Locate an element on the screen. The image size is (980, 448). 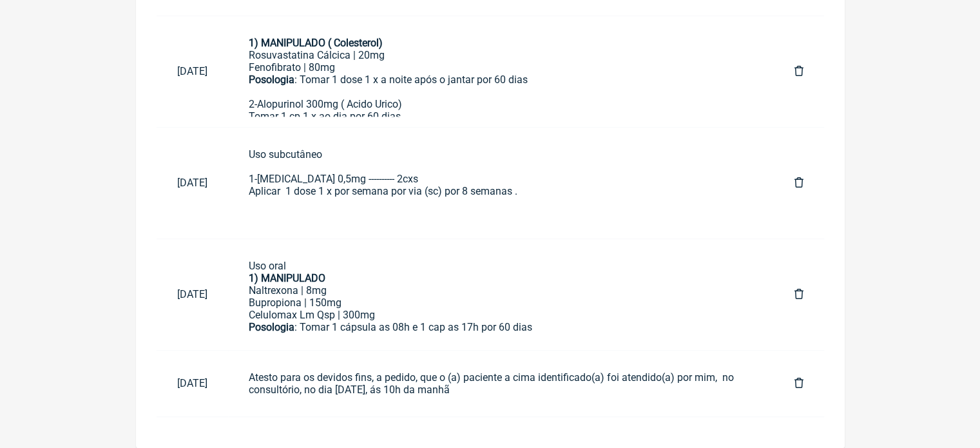
strong: 1) MANIPULADO ( Colesterol) is located at coordinates (315, 43).